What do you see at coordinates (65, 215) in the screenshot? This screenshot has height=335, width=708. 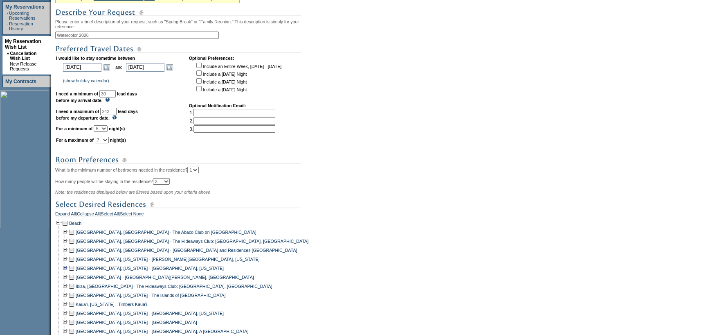 I see `a: Expand All` at bounding box center [65, 215].